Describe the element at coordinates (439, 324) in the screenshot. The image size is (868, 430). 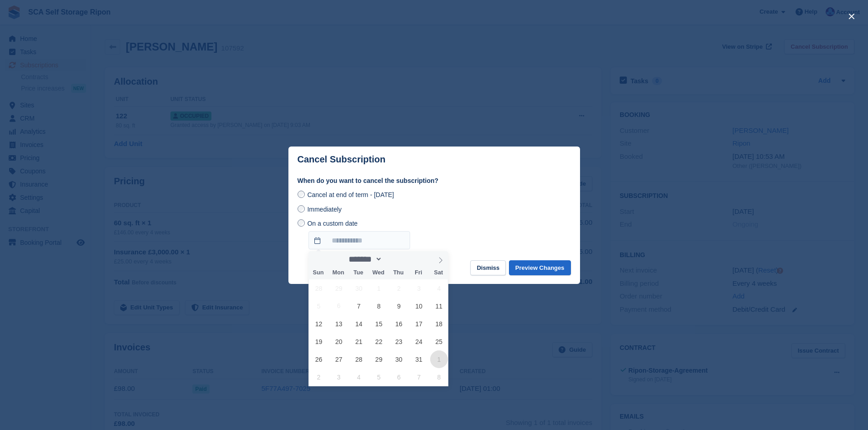
I see `span: October 18, 2025` at that location.